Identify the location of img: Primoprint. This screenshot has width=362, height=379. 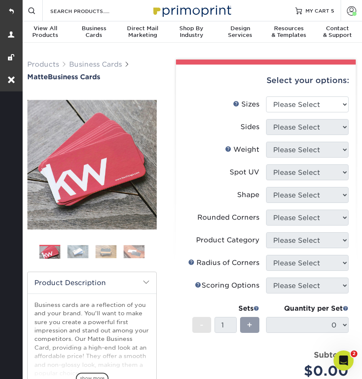
(192, 10).